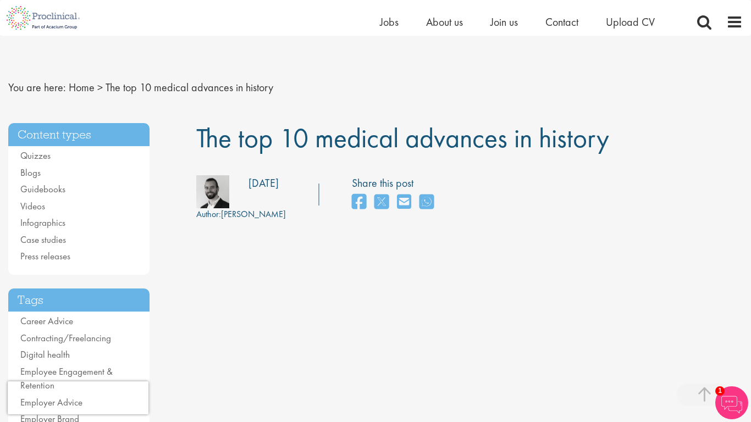 The height and width of the screenshot is (422, 751). What do you see at coordinates (395, 183) in the screenshot?
I see `label: Share this post` at bounding box center [395, 183].